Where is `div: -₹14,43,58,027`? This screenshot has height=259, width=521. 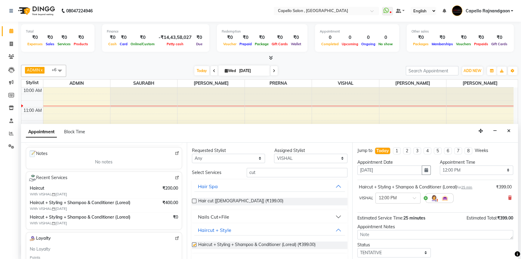
div: -₹14,43,58,027 is located at coordinates (175, 37).